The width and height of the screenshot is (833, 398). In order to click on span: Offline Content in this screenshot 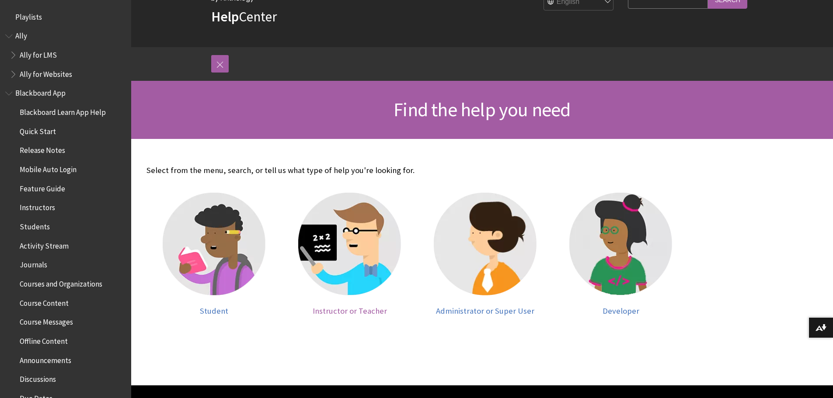, I will do `click(44, 340)`.